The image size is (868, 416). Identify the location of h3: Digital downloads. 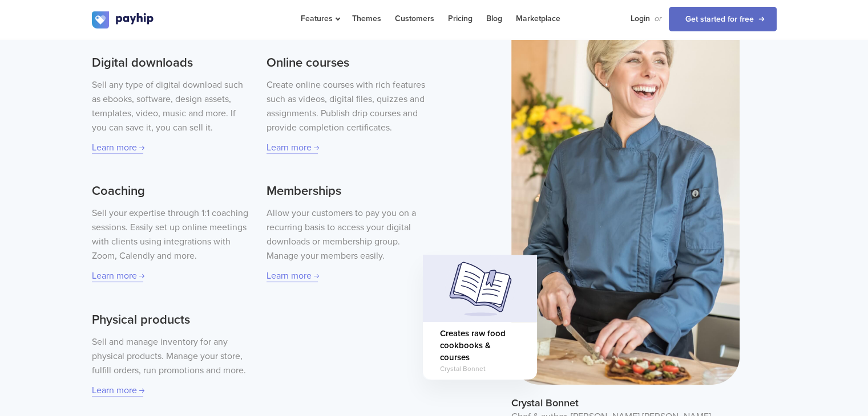
(171, 63).